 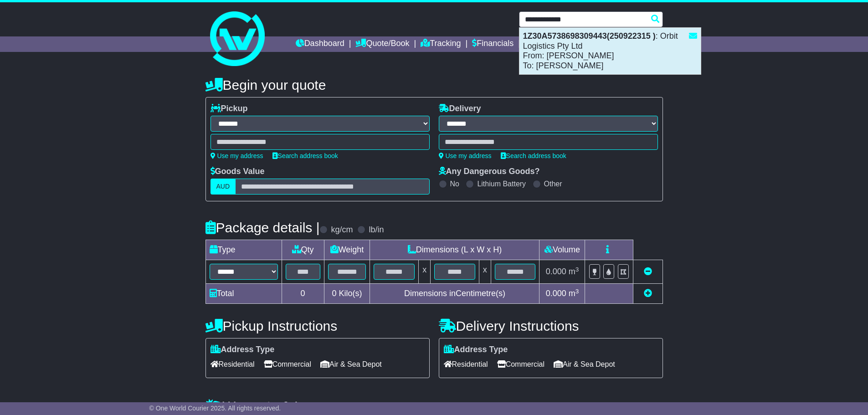 I want to click on label: kg/cm, so click(x=342, y=230).